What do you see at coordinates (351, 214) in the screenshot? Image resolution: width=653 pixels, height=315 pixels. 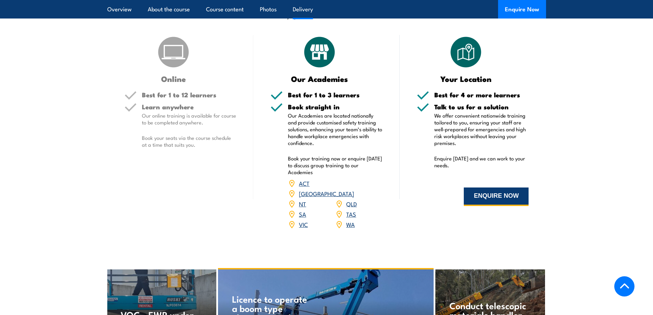 I see `a: TAS` at bounding box center [351, 214].